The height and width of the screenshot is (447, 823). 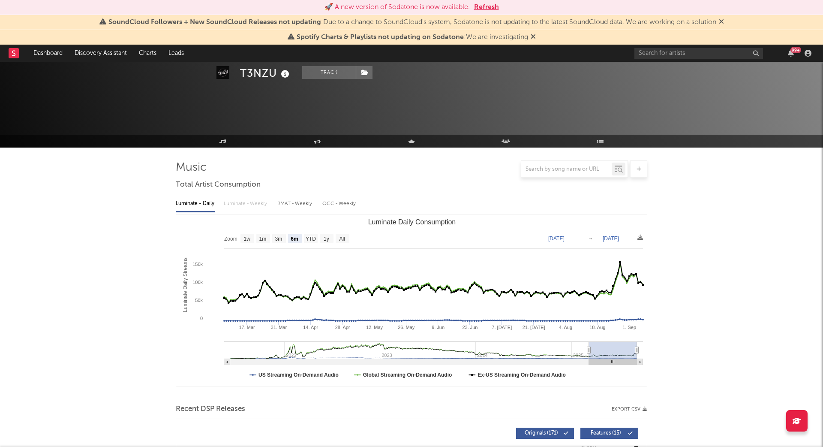 What do you see at coordinates (541, 433) in the screenshot?
I see `span: Originals ( 171 )` at bounding box center [541, 433].